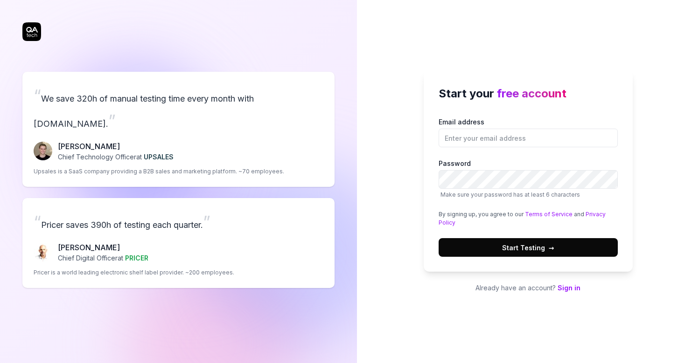 This screenshot has height=363, width=699. What do you see at coordinates (510, 194) in the screenshot?
I see `span: Make sure your password has at least 6 characters` at bounding box center [510, 194].